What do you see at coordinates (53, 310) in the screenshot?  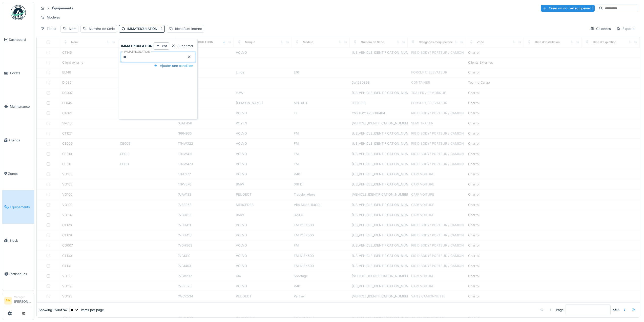 I see `div: Showing 1 - 50 of 747` at bounding box center [53, 310].